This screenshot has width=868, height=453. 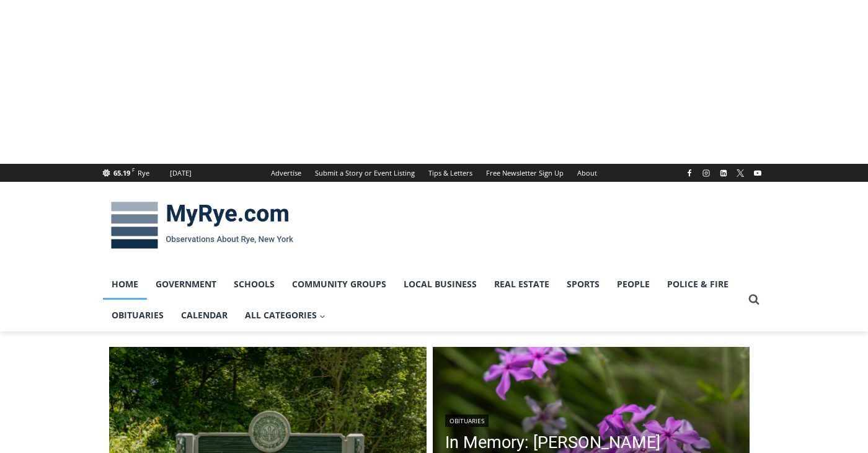 I want to click on button: View Search Form, so click(x=754, y=300).